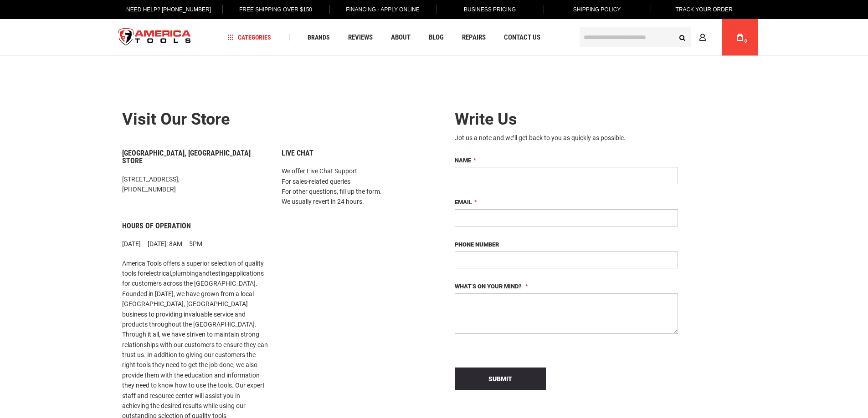 The height and width of the screenshot is (418, 868). Describe the element at coordinates (158, 273) in the screenshot. I see `a: electrical` at that location.